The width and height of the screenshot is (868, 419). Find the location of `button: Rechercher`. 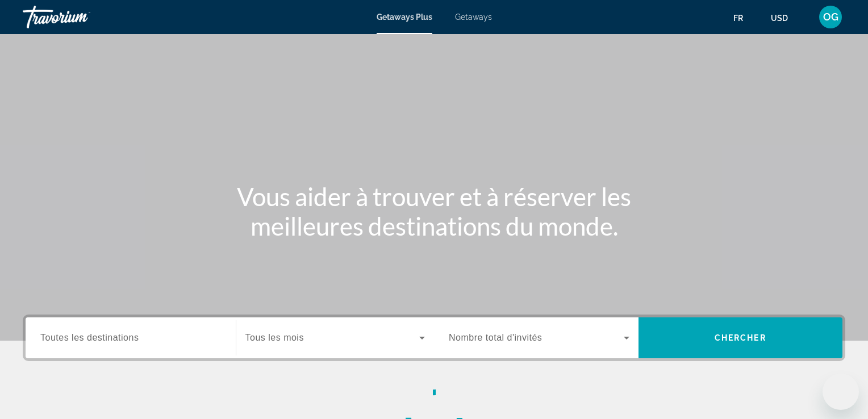

button: Rechercher is located at coordinates (741, 338).